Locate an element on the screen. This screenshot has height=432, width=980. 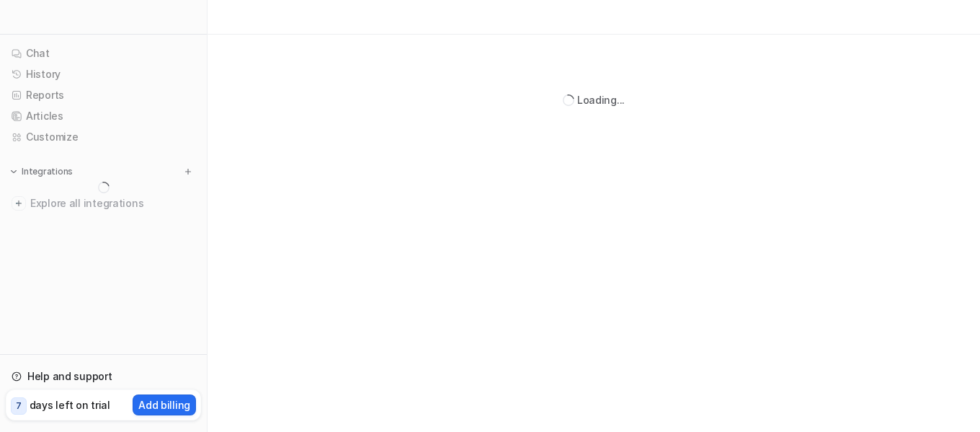
button: Add billing is located at coordinates (165, 405).